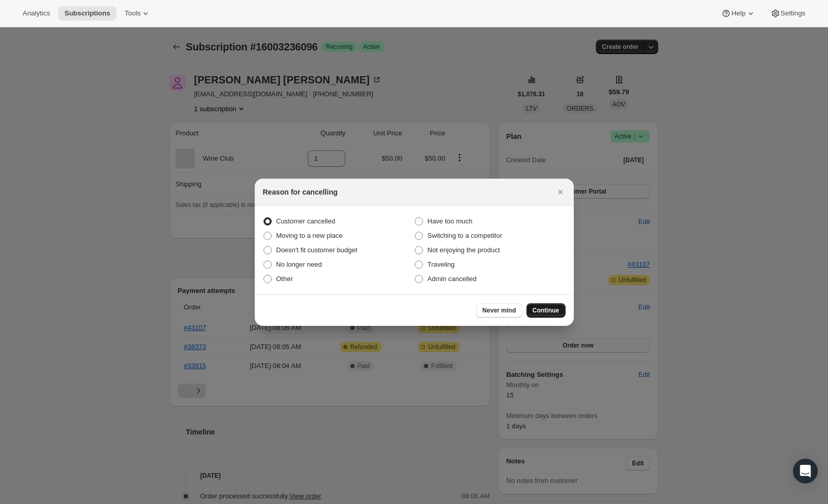  I want to click on span: Not enjoying the product, so click(463, 250).